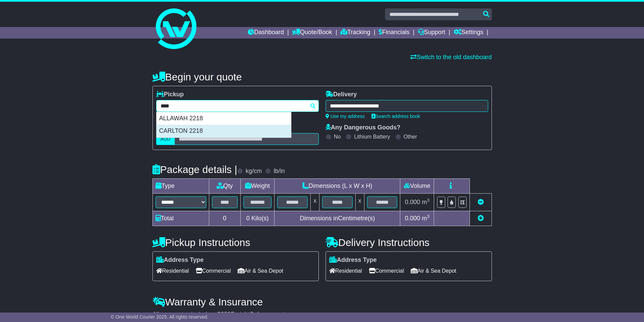 The image size is (644, 322). Describe the element at coordinates (451, 57) in the screenshot. I see `a: Switch to the old dashboard` at that location.